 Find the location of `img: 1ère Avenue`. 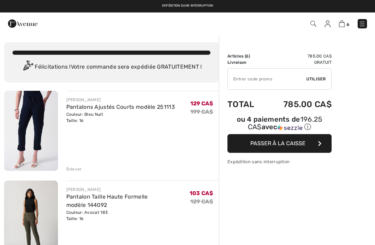

img: 1ère Avenue is located at coordinates (23, 24).